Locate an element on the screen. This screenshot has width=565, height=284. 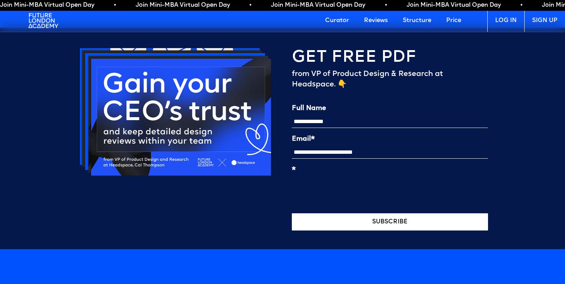
a: SIGN UP is located at coordinates (544, 21).